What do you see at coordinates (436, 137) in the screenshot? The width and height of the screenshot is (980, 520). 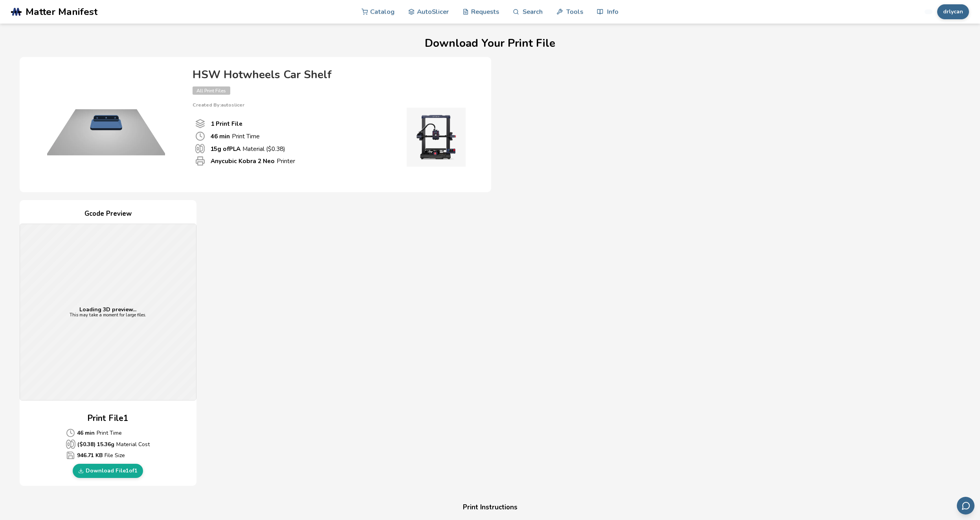 I see `img: Printer` at bounding box center [436, 137].